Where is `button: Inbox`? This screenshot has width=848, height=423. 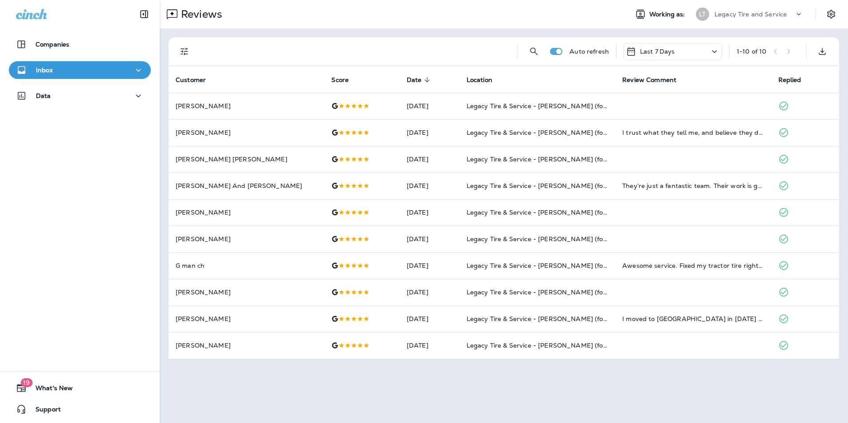
button: Inbox is located at coordinates (80, 70).